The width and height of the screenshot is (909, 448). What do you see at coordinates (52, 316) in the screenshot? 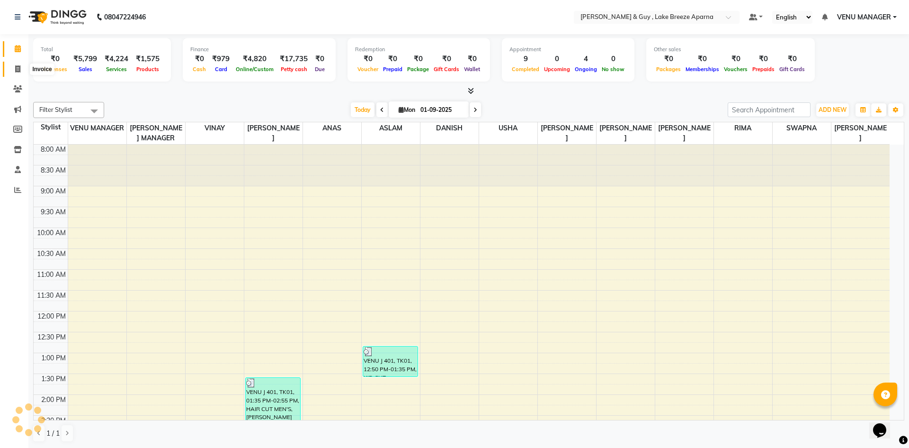
I see `div: 12:00 PM` at bounding box center [52, 316].